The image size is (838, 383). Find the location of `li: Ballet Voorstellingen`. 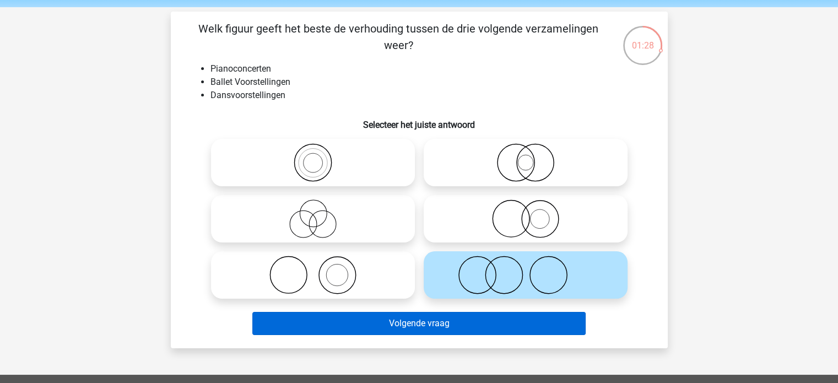

li: Ballet Voorstellingen is located at coordinates (430, 82).